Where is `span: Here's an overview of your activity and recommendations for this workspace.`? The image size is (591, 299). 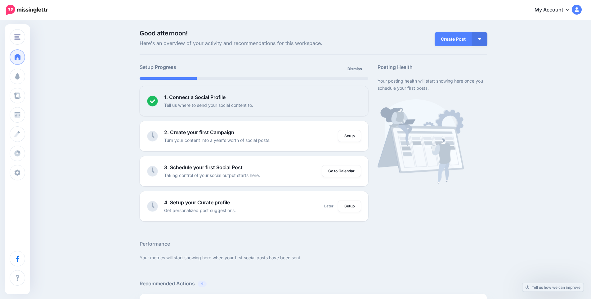 span: Here's an overview of your activity and recommendations for this workspace. is located at coordinates (254, 43).